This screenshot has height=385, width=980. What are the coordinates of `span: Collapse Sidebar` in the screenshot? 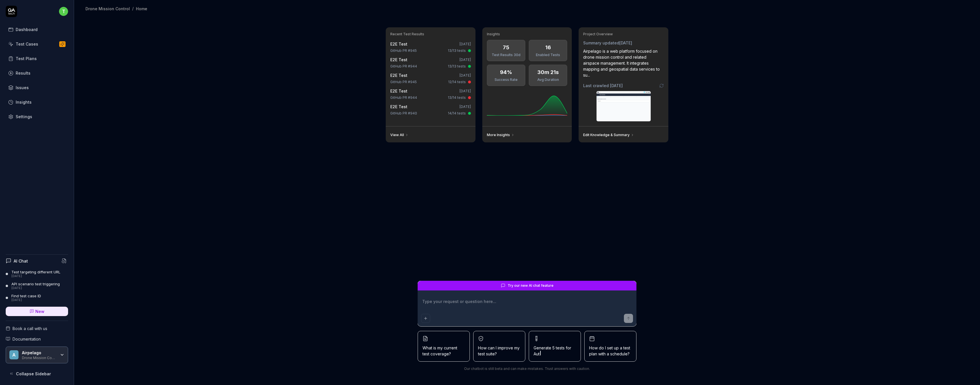 It's located at (34, 374).